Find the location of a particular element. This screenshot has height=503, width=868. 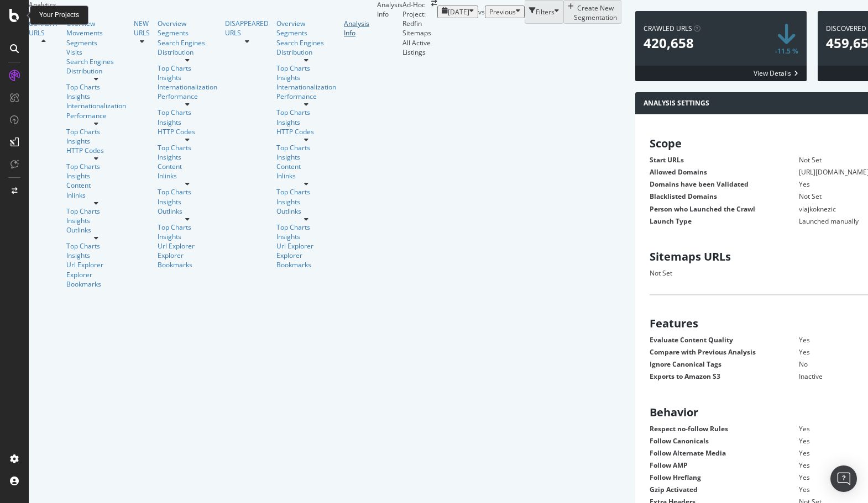

dt: Follow Hreflang is located at coordinates (724, 477).